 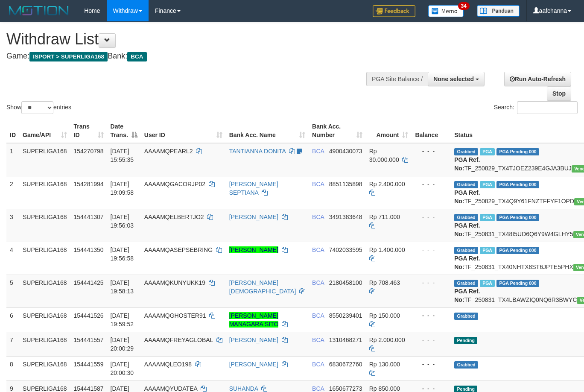 What do you see at coordinates (387, 250) in the screenshot?
I see `span: Rp 1.400.000` at bounding box center [387, 250].